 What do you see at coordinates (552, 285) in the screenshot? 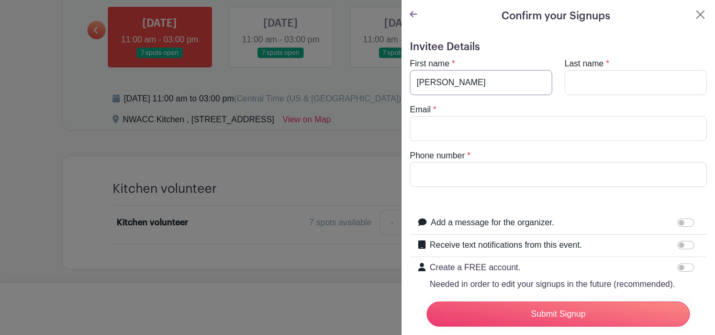
I see `p: Needed in order to edit your signups in the future (recommended).` at bounding box center [552, 285].